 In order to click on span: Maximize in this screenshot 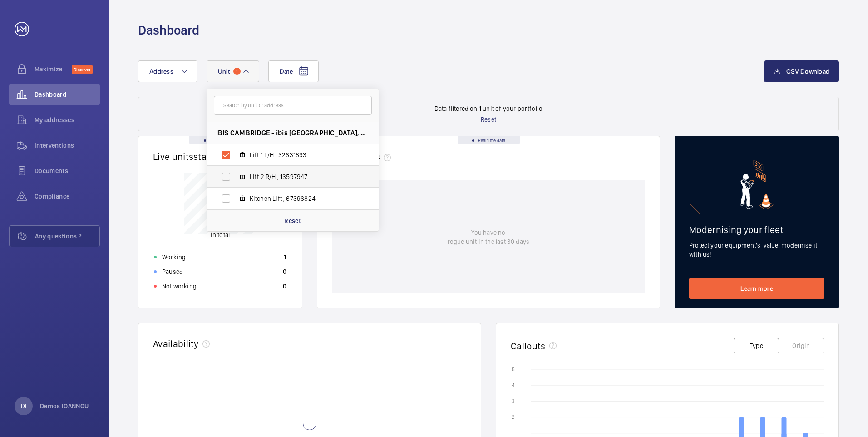, I will do `click(53, 69)`.